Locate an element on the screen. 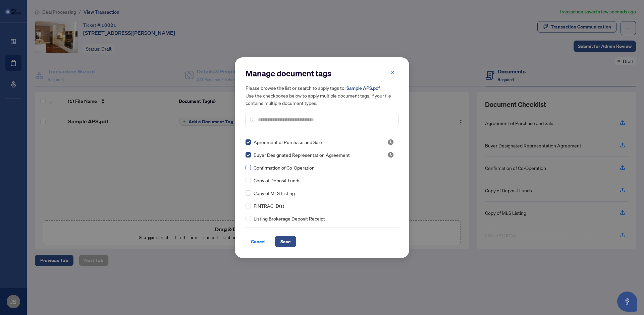 The height and width of the screenshot is (315, 644). h5: Please browse the list or search to apply tags to: Use the checkboxes below to apply multiple doc... is located at coordinates (322, 95).